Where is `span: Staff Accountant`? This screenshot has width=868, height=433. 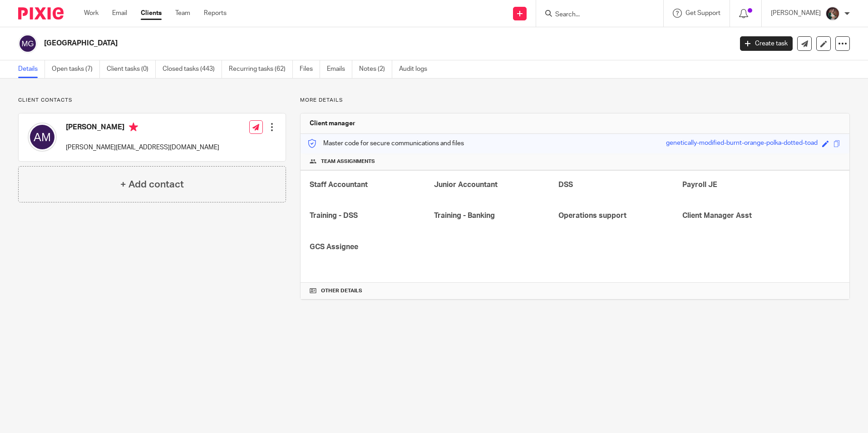
span: Staff Accountant is located at coordinates (339, 185).